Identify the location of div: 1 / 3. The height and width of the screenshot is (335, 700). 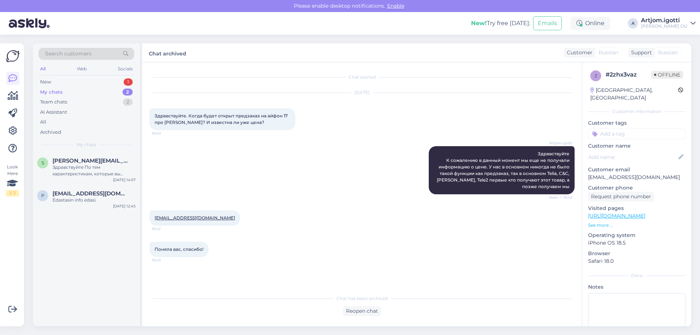
(12, 193).